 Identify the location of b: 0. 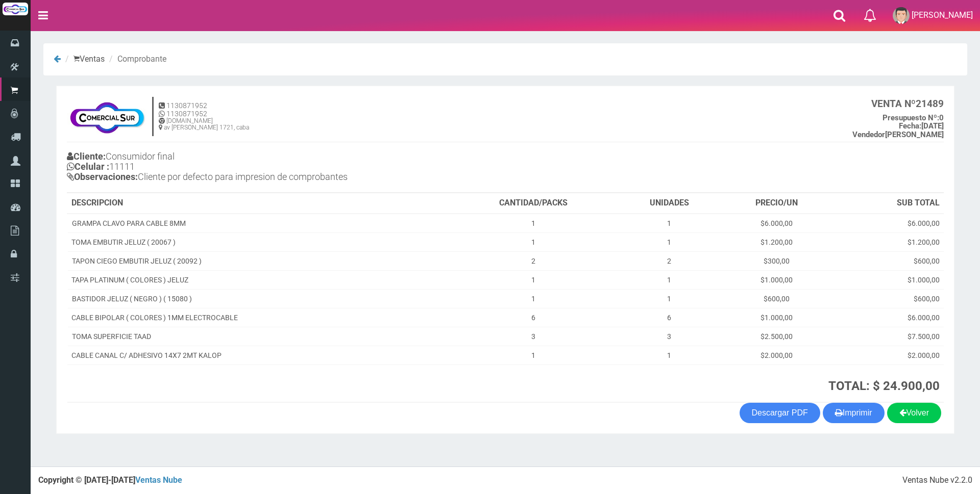
(913, 118).